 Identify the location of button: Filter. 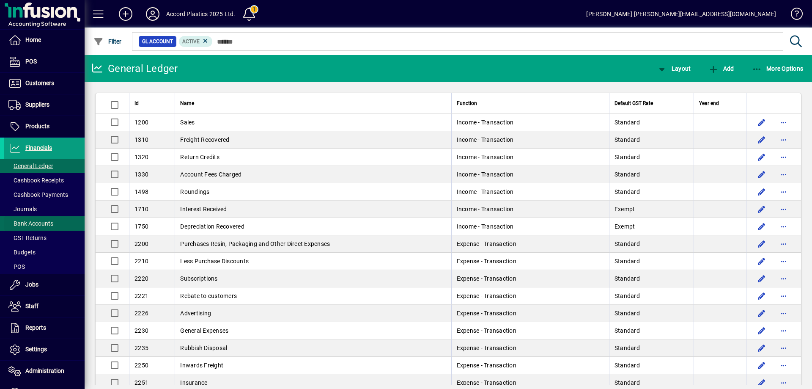
(107, 41).